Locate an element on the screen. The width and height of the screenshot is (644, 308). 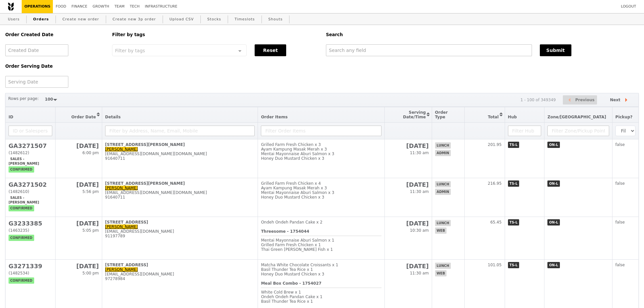
input: Serving Date is located at coordinates (37, 82).